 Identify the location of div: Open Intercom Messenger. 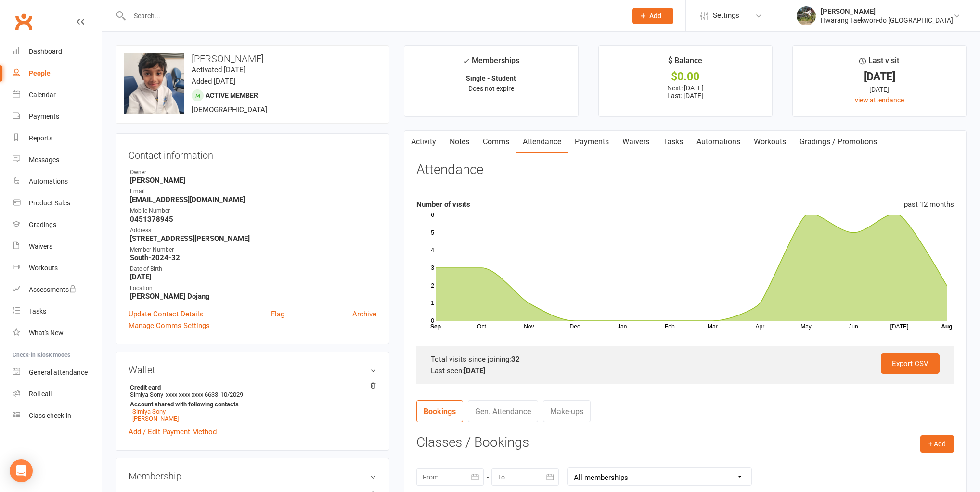
(21, 472).